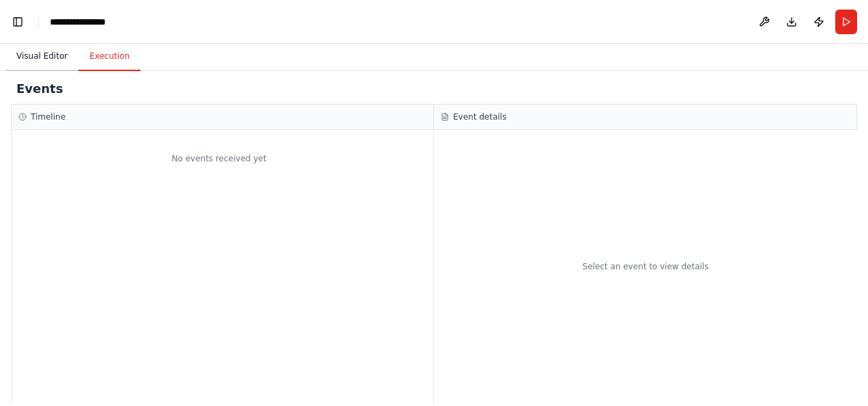 The image size is (868, 406). I want to click on h3: Event details, so click(480, 117).